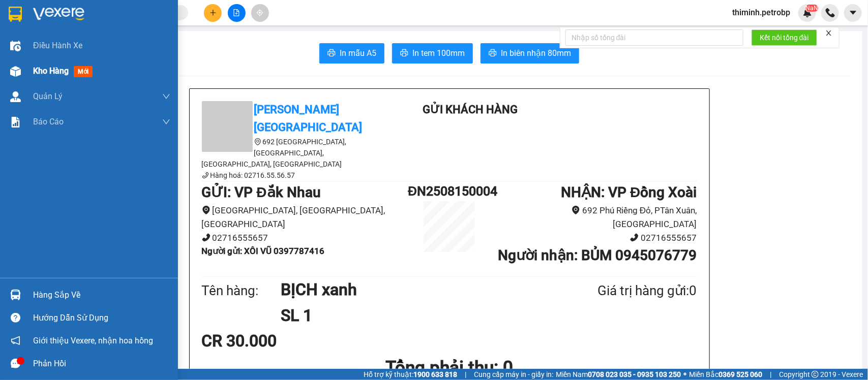  What do you see at coordinates (654, 38) in the screenshot?
I see `input: Nhập số tổng đài` at bounding box center [654, 38].